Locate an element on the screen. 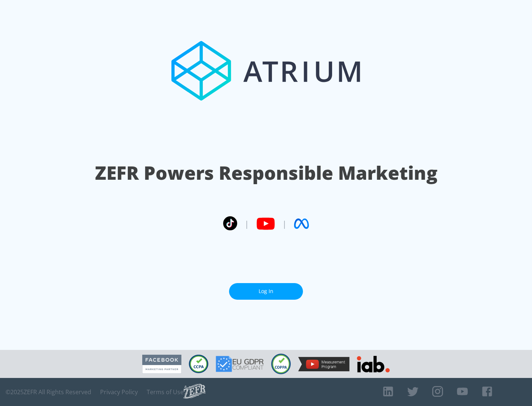  img: COPPA Compliant is located at coordinates (281, 364).